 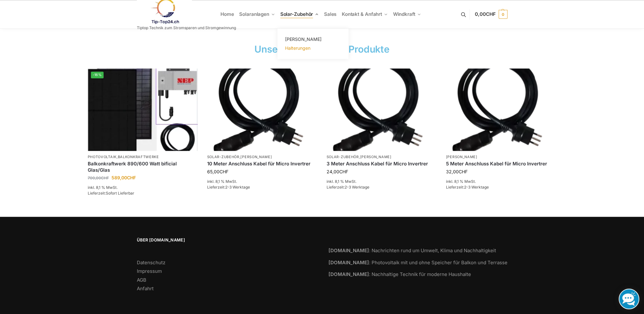 I want to click on h2: Unsere beliebtesten Produkte, so click(x=322, y=49).